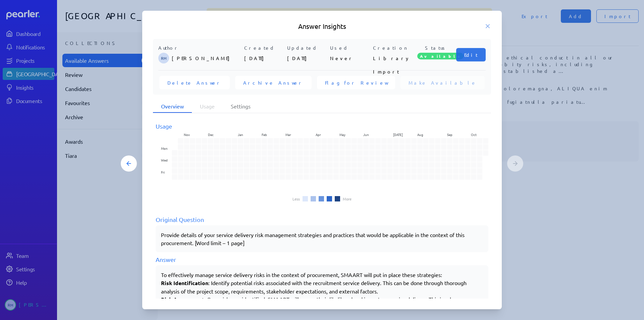  Describe the element at coordinates (322, 239) in the screenshot. I see `p: Provide details of your service delivery risk management strategies and practices that would be a...` at that location.